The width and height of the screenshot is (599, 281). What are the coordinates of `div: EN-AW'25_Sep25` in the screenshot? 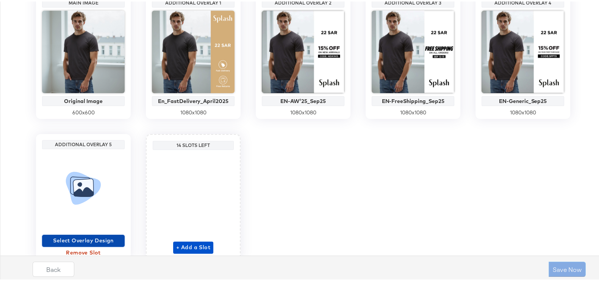 It's located at (303, 100).